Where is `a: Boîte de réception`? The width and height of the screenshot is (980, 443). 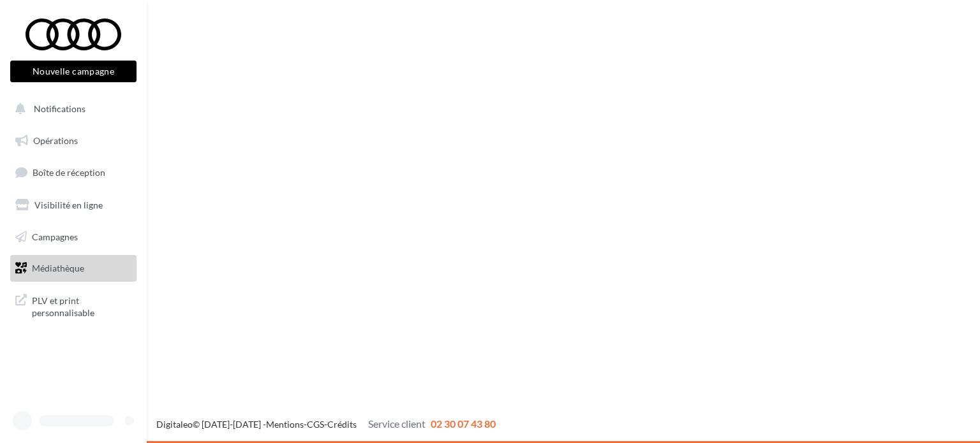
a: Boîte de réception is located at coordinates (74, 172).